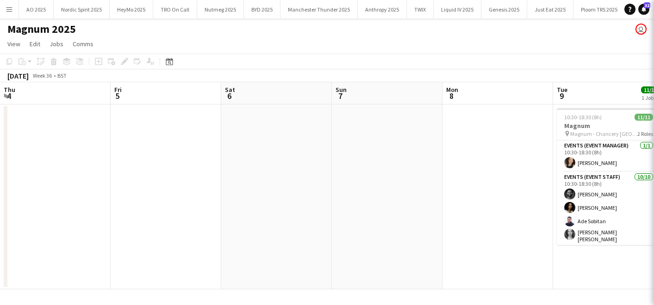 This screenshot has width=654, height=305. What do you see at coordinates (341, 90) in the screenshot?
I see `span: Sun` at bounding box center [341, 90].